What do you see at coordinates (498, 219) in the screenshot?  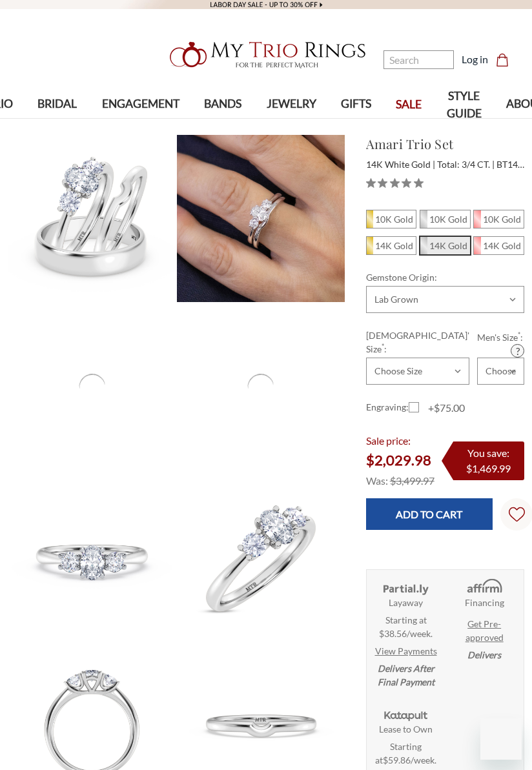 I see `span: 10K Rose Gold` at bounding box center [498, 219].